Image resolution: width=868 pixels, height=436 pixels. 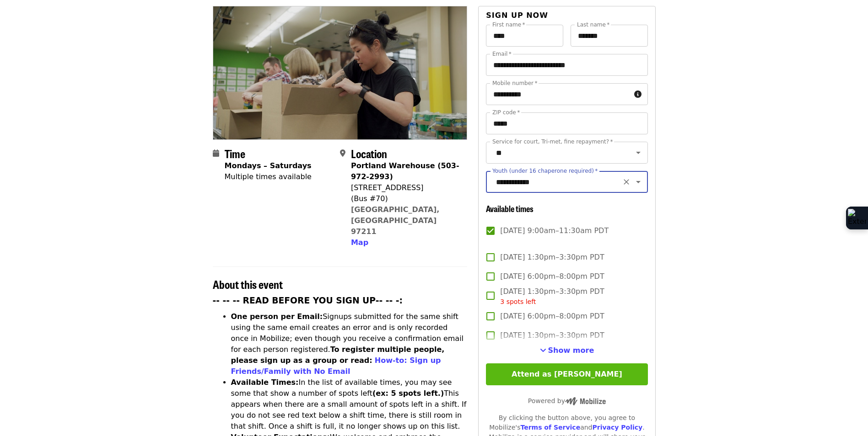 What do you see at coordinates (626, 182) in the screenshot?
I see `button: Clear` at bounding box center [626, 182].